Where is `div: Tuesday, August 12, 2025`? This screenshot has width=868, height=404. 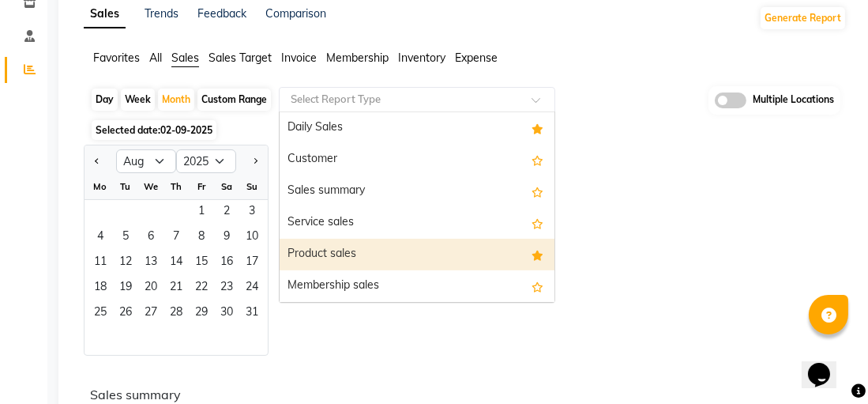 div: Tuesday, August 12, 2025 is located at coordinates (126, 263).